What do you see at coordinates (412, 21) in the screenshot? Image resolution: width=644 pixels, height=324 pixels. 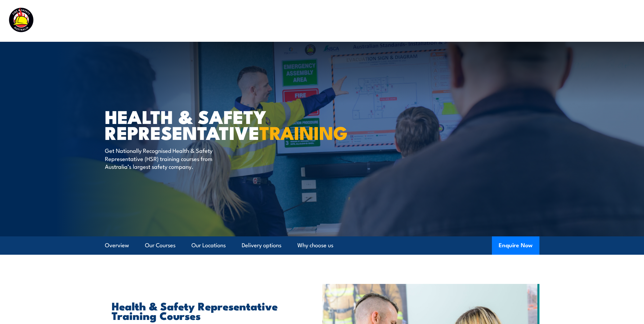 I see `a: Emergency Response Services` at bounding box center [412, 21].